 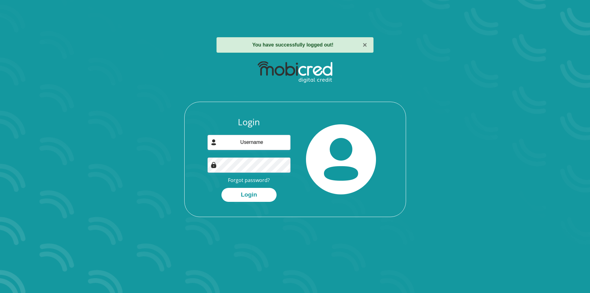 What do you see at coordinates (293, 45) in the screenshot?
I see `strong: You have successfully logged out!` at bounding box center [293, 45].